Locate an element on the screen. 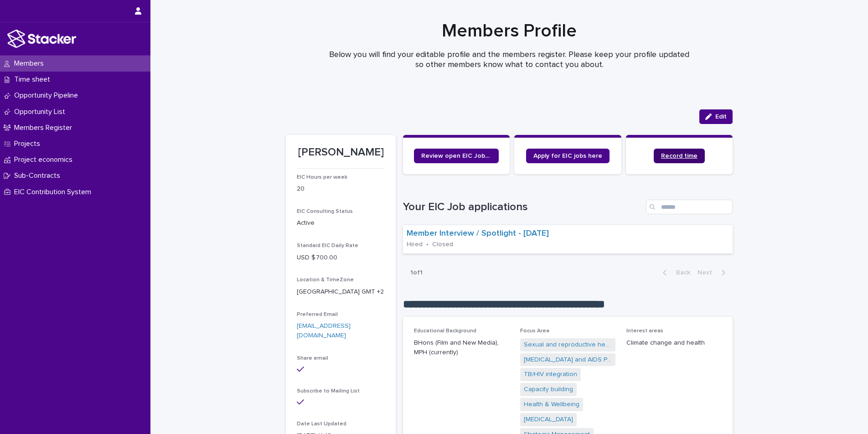 This screenshot has height=434, width=868. h1: Members Profile is located at coordinates (510, 31).